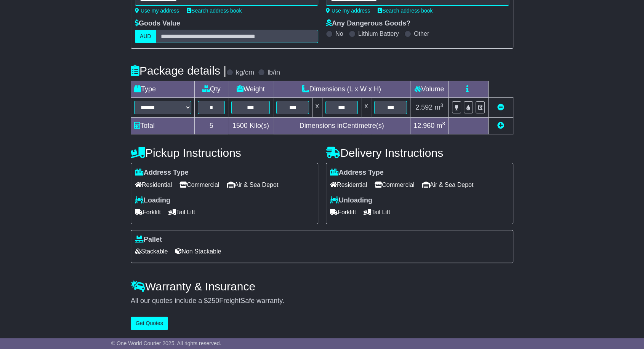  What do you see at coordinates (163, 126) in the screenshot?
I see `td: Total` at bounding box center [163, 126].